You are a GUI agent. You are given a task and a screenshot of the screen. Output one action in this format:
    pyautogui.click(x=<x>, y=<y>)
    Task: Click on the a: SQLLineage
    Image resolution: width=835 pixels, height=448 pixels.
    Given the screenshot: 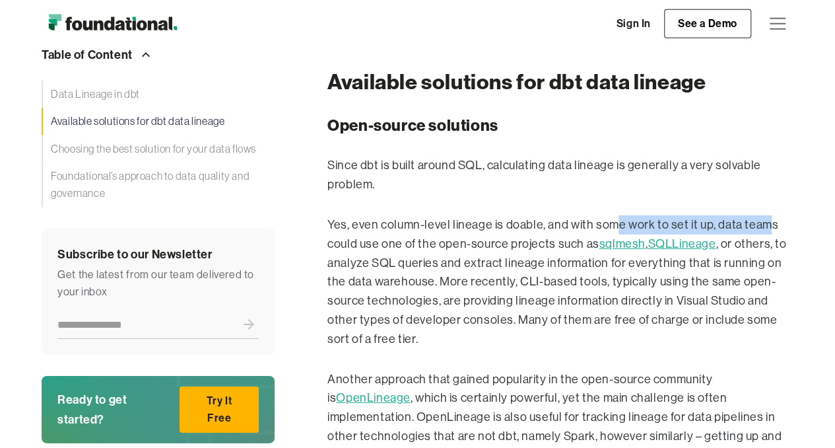 What is the action you would take?
    pyautogui.click(x=682, y=244)
    